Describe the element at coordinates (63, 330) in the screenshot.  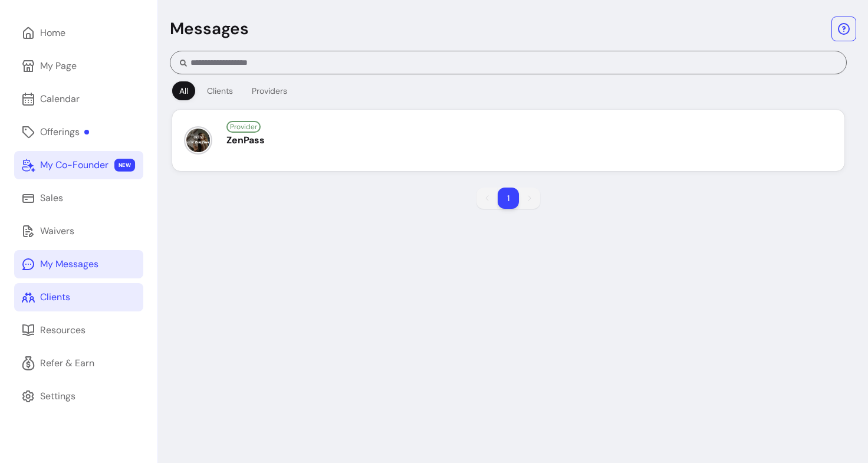
I see `div: Resources` at that location.